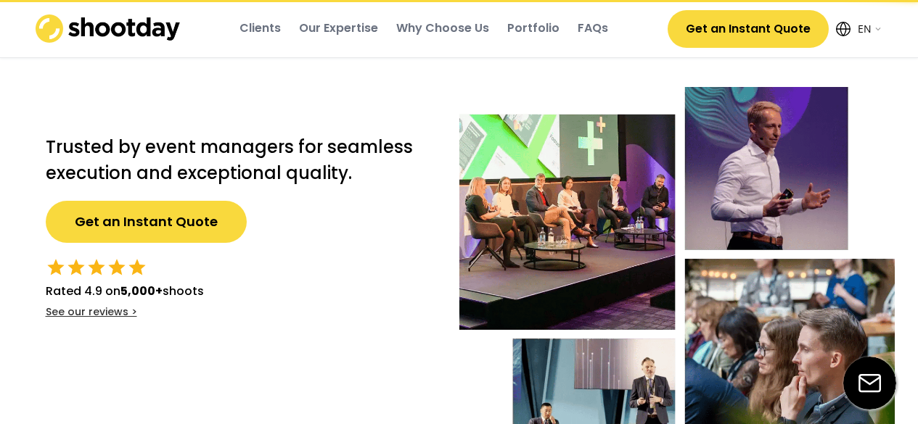  What do you see at coordinates (593, 28) in the screenshot?
I see `div: FAQs` at bounding box center [593, 28].